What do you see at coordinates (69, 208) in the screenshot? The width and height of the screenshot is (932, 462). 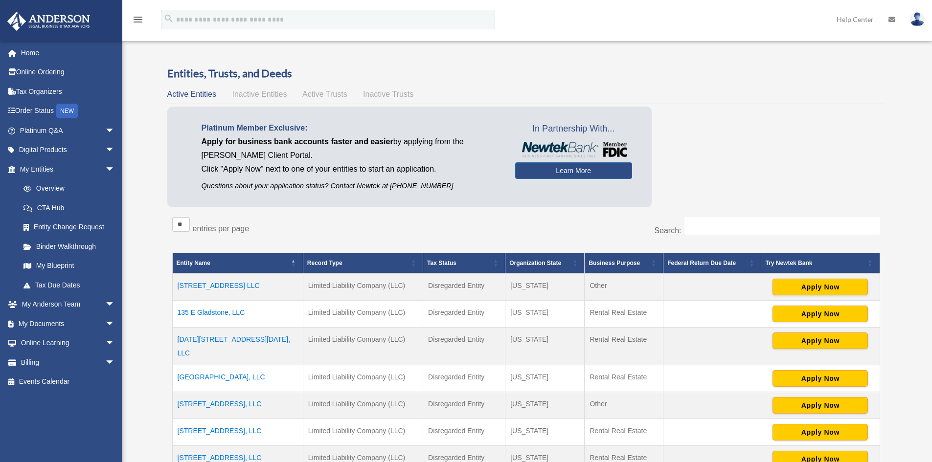 I see `a: CTA Hub` at bounding box center [69, 208].